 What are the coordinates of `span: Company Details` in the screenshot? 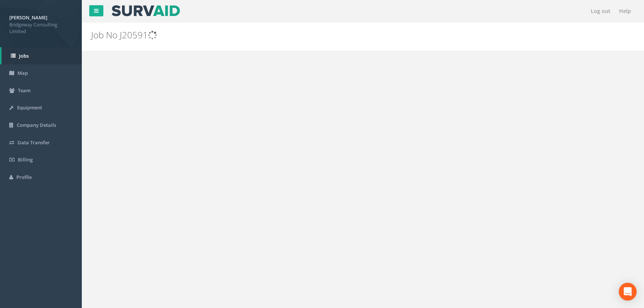 It's located at (36, 125).